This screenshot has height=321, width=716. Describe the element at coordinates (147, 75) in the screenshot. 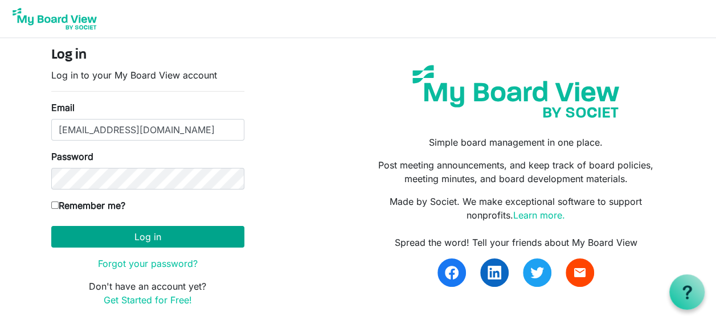

I see `p: Log in to your My Board View account` at that location.